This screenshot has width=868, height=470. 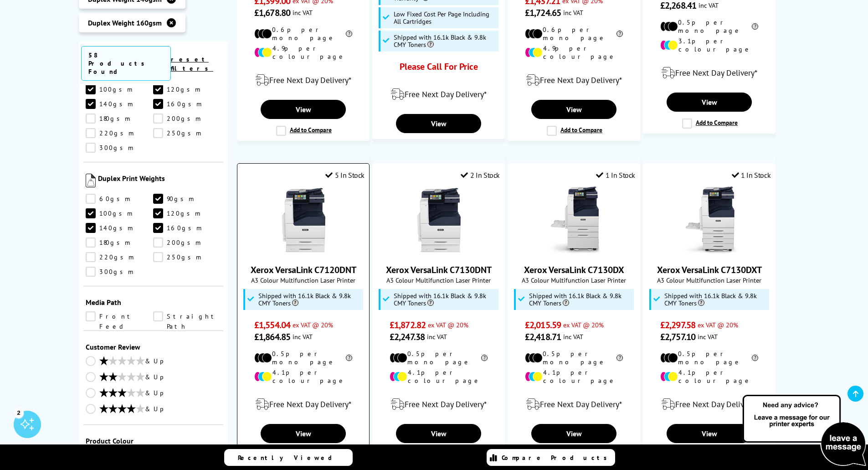 I want to click on span: £1,864.85, so click(x=272, y=337).